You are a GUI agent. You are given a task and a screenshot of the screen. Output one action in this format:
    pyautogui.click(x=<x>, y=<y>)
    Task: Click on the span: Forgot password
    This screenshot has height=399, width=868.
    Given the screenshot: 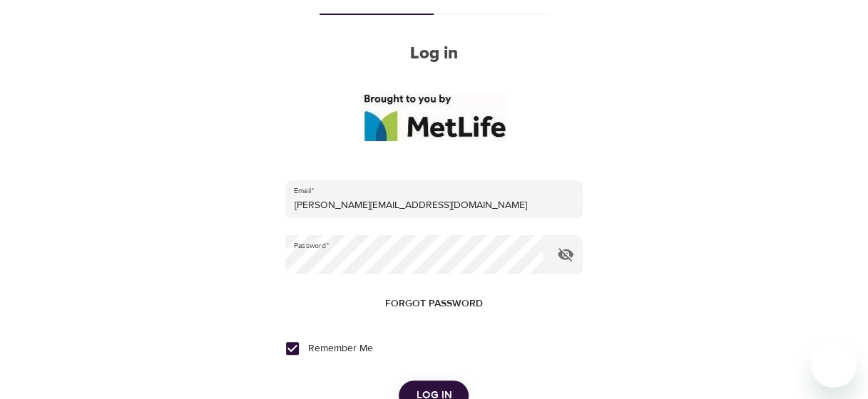 What is the action you would take?
    pyautogui.click(x=434, y=304)
    